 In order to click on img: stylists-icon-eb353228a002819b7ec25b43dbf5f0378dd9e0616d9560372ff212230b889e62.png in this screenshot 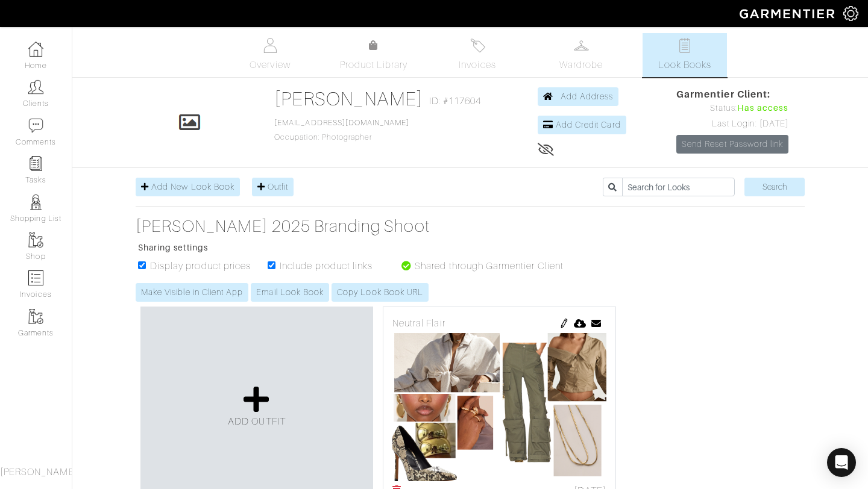, I will do `click(35, 202)`.